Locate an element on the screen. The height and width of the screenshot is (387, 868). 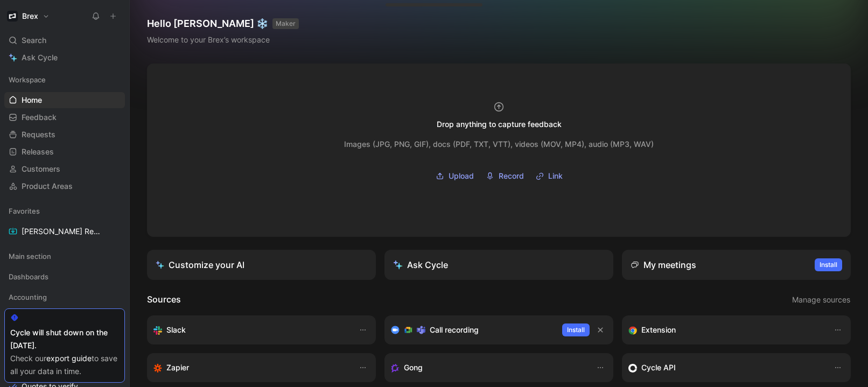
a: Customers is located at coordinates (64, 169).